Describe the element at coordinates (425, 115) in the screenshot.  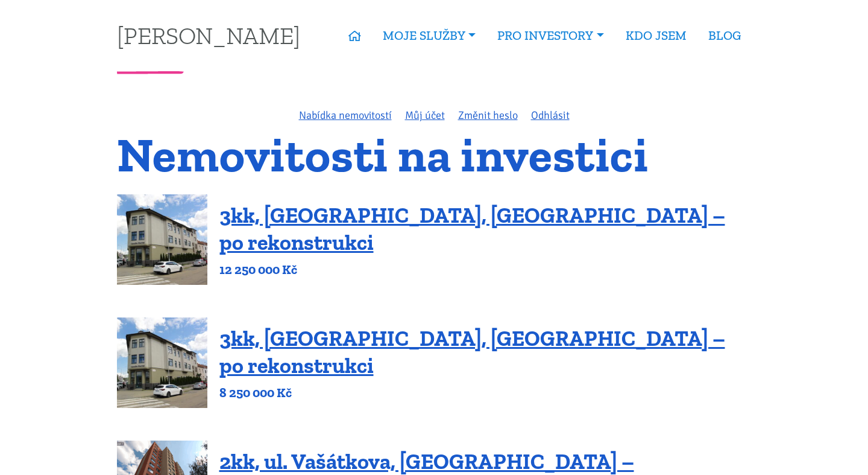
I see `a: Můj účet` at that location.